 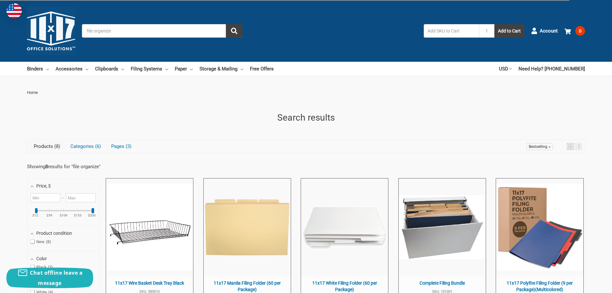 What do you see at coordinates (35, 215) in the screenshot?
I see `ins: $12` at bounding box center [35, 215].